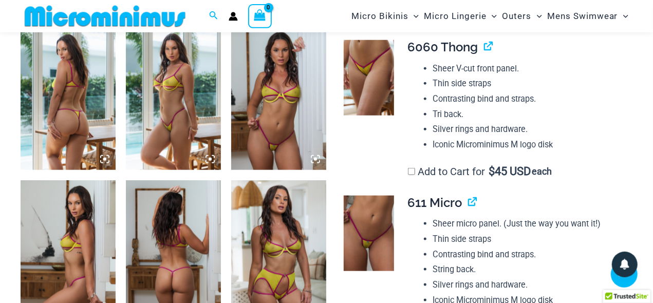 This screenshot has width=653, height=303. What do you see at coordinates (528, 145) in the screenshot?
I see `li: Iconic Microminimus M logo disk` at bounding box center [528, 145].